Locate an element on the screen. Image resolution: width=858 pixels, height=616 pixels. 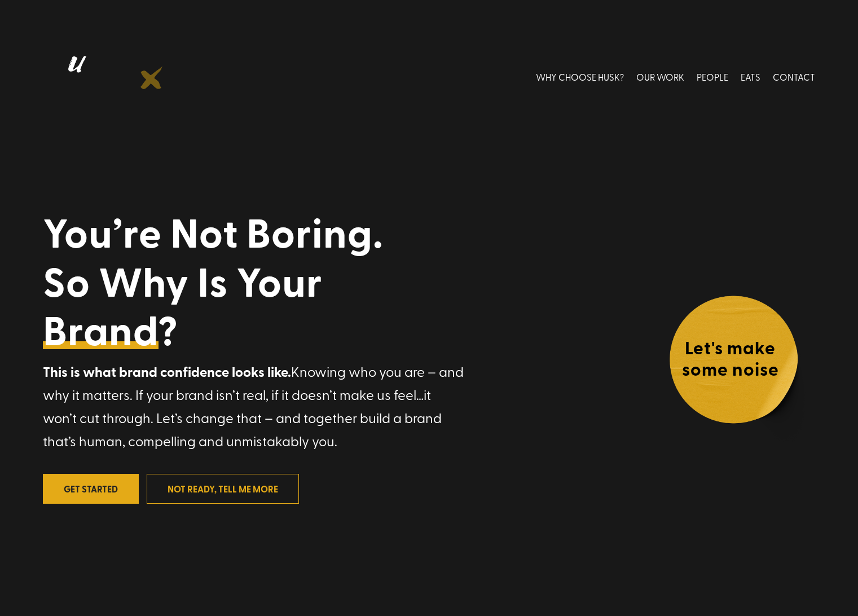
a: PEOPLE is located at coordinates (713, 76).